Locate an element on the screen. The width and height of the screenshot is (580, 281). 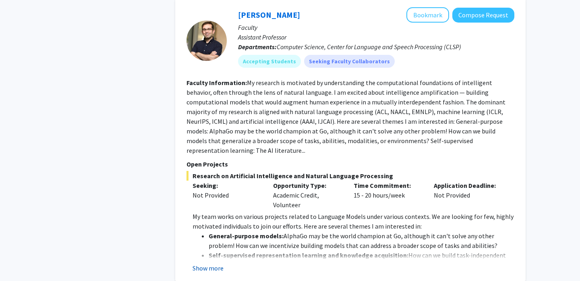
mat-chip: Accepting Students is located at coordinates (269, 61).